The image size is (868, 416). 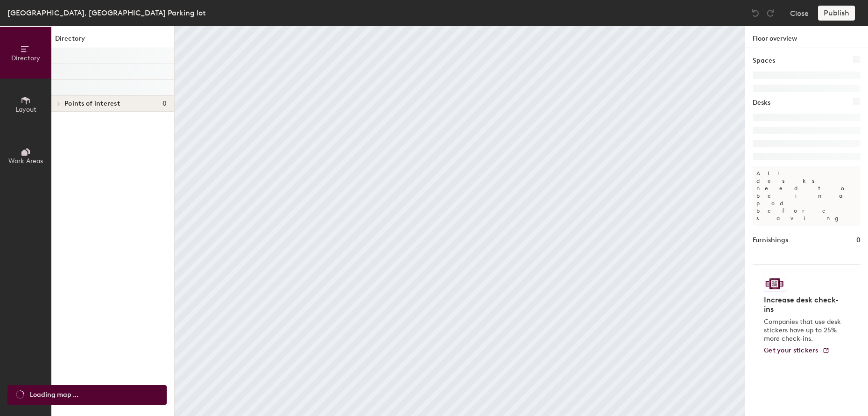 I want to click on h1: Spaces, so click(x=764, y=61).